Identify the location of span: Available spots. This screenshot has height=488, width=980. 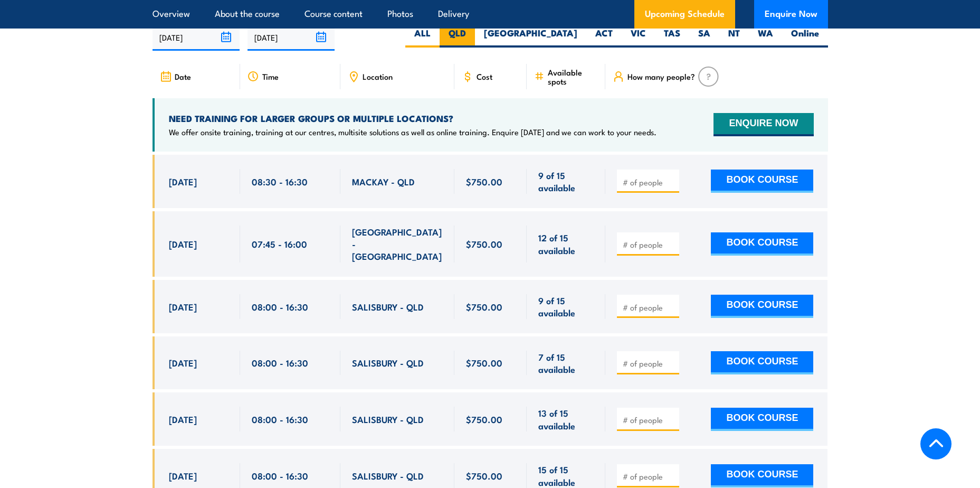
(572, 77).